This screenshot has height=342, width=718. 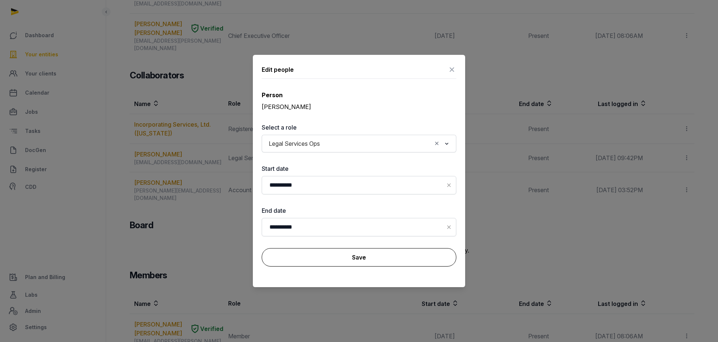 I want to click on button: Clear Selected, so click(x=437, y=144).